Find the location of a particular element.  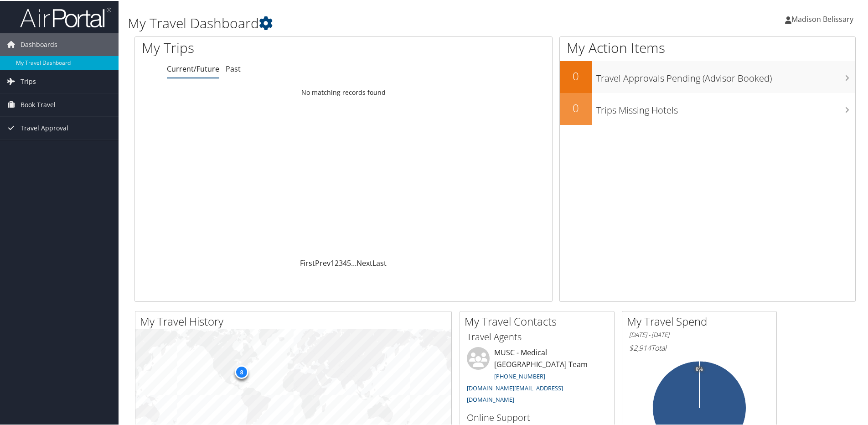

tspan: 0% is located at coordinates (699, 368).